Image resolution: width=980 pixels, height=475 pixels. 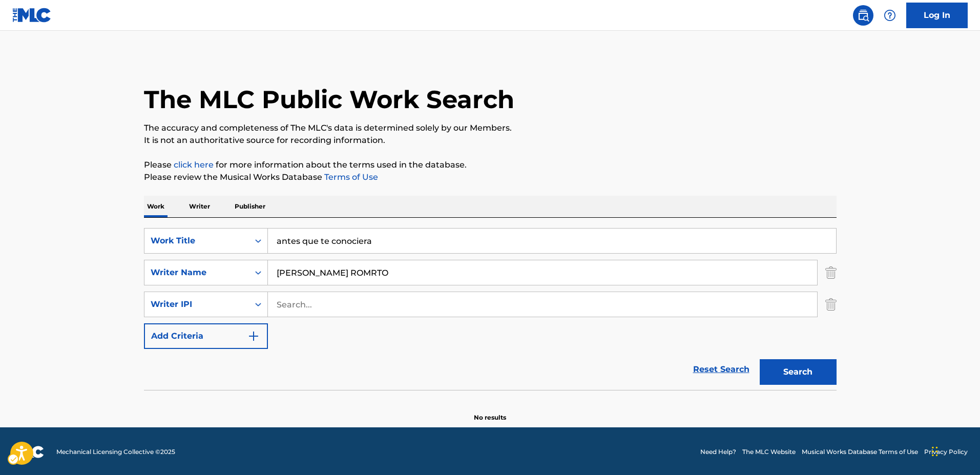 I want to click on p: The accuracy and completeness of The MLC's data is determined solely by our Members., so click(x=490, y=128).